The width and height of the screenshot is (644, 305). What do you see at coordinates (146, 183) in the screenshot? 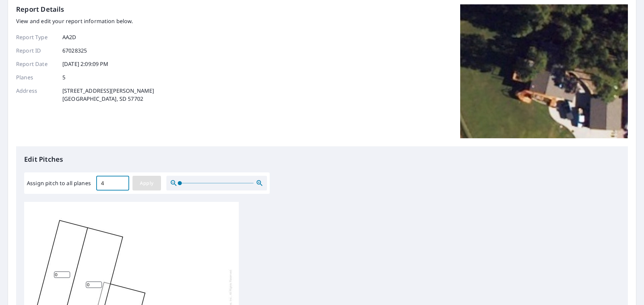
I see `button: Apply` at bounding box center [146, 183].